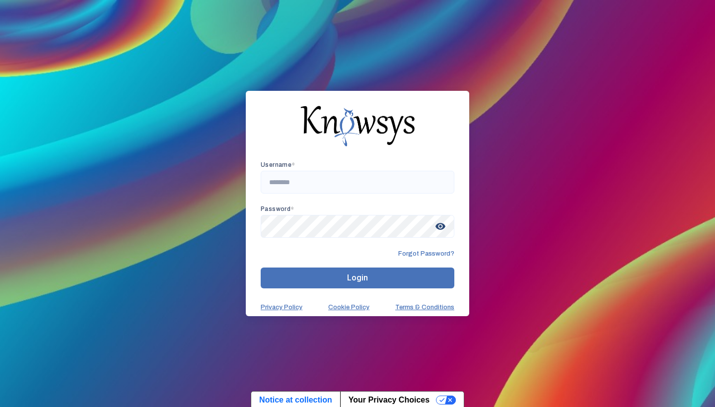 The image size is (715, 407). Describe the element at coordinates (281, 307) in the screenshot. I see `a: Privacy Policy` at that location.